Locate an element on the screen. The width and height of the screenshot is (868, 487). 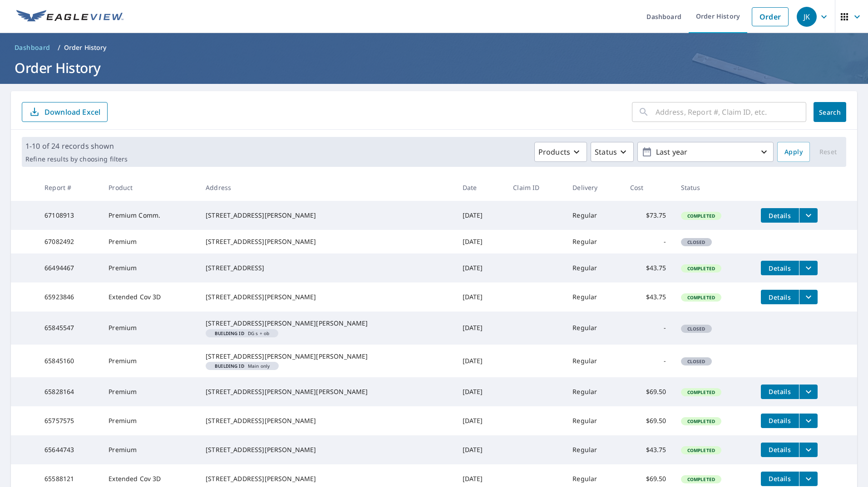
th: Date is located at coordinates (481, 188).